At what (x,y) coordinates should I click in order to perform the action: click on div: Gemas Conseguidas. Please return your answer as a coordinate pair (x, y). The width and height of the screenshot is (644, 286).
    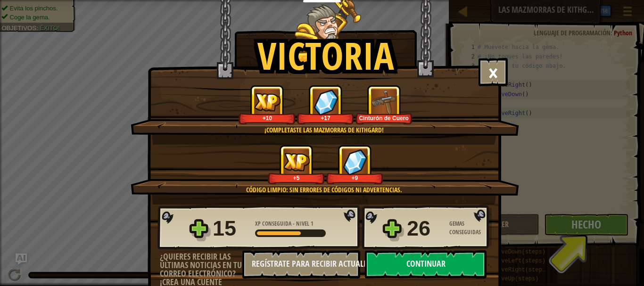
    Looking at the image, I should click on (471, 228).